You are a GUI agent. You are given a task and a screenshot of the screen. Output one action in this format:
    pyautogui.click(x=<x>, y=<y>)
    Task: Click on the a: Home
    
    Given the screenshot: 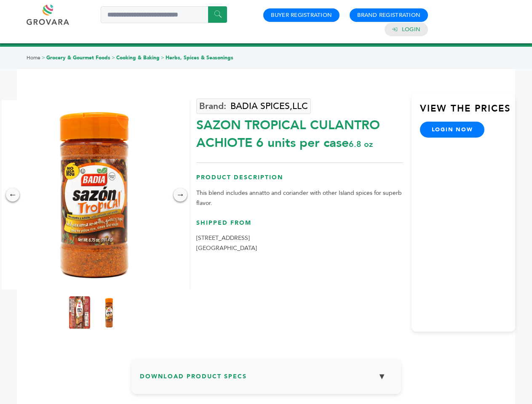 What is the action you would take?
    pyautogui.click(x=33, y=58)
    